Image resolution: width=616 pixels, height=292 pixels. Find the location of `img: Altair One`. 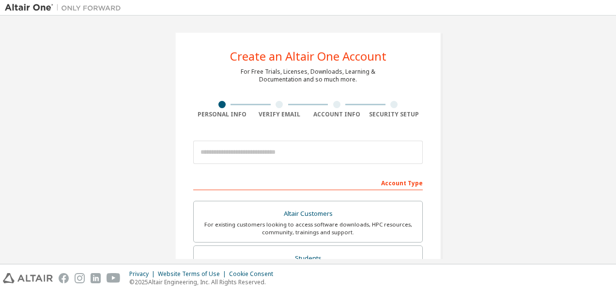

img: Altair One is located at coordinates (65, 8).